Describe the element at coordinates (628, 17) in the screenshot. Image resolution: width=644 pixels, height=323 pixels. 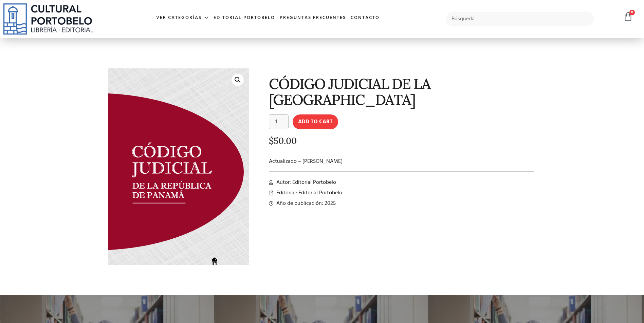
I see `a: 0` at that location.